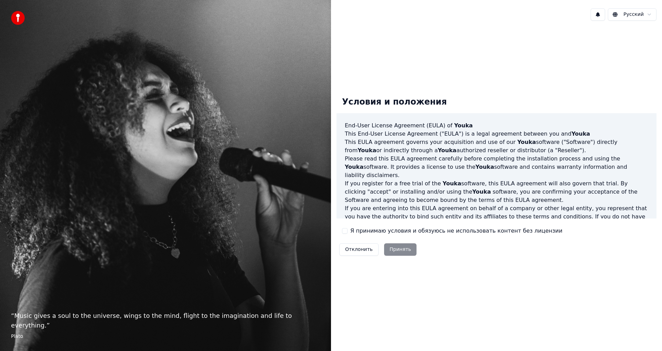 The height and width of the screenshot is (351, 662). What do you see at coordinates (166, 320) in the screenshot?
I see `p: “ Music gives a soul to the universe, wings to the mind, flight to the imagination and life to ev...` at bounding box center [166, 320].